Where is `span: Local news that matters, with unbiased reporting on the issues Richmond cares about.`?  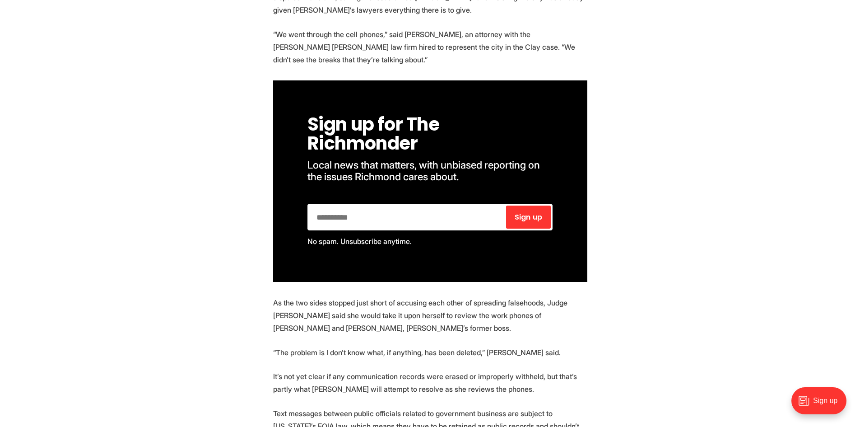
span: Local news that matters, with unbiased reporting on the issues Richmond cares about. is located at coordinates (425, 171).